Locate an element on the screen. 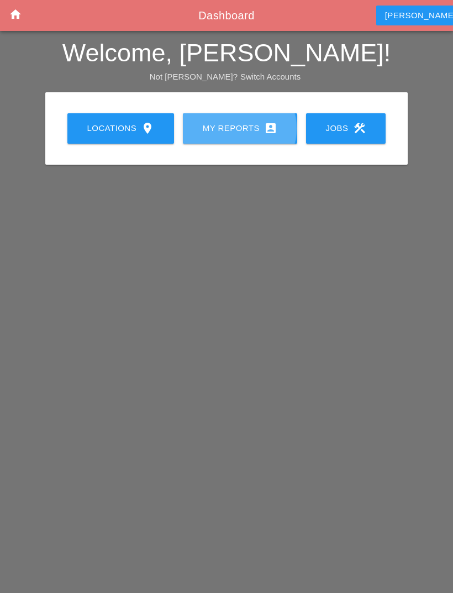 Image resolution: width=453 pixels, height=593 pixels. a: Jobs is located at coordinates (346, 128).